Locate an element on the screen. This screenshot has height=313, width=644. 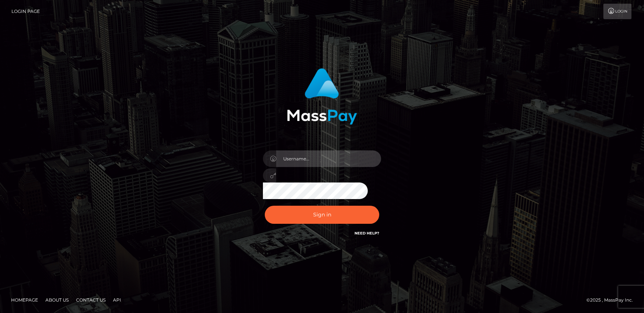
a: Need Help? is located at coordinates (367, 233).